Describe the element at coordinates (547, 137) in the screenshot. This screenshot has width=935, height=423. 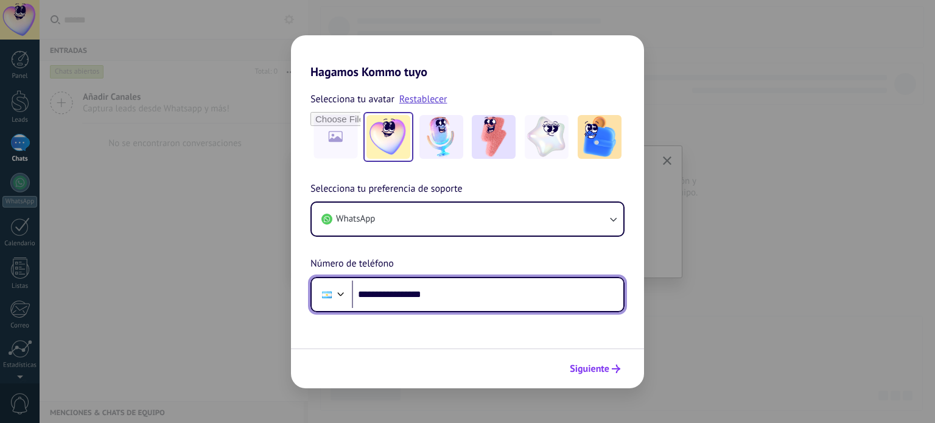
I see `img: -4.jpeg` at that location.